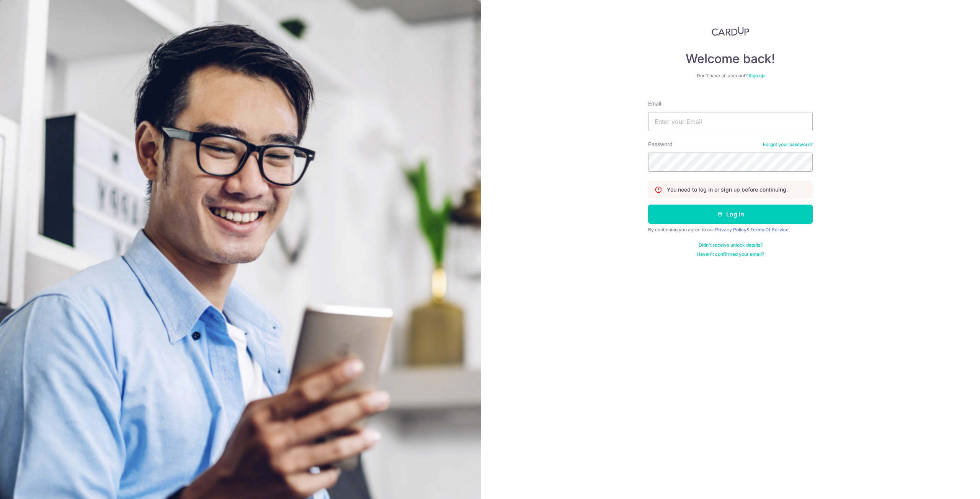 This screenshot has height=499, width=980. What do you see at coordinates (730, 230) in the screenshot?
I see `div: By continuing you agree to our &` at bounding box center [730, 230].